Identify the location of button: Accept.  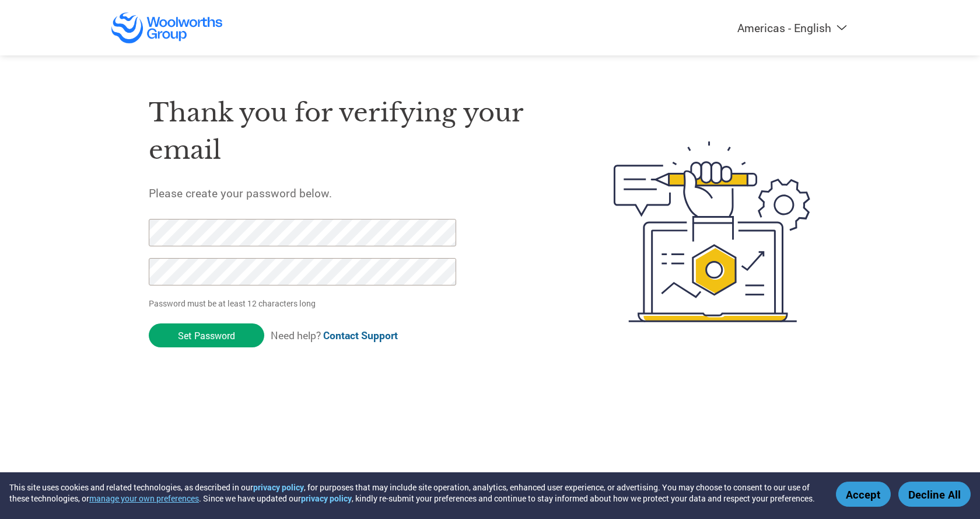
(863, 493).